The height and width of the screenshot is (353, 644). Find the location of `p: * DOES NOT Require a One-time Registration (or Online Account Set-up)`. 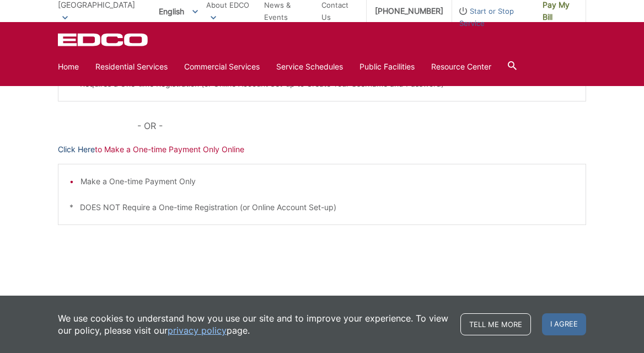

p: * DOES NOT Require a One-time Registration (or Online Account Set-up) is located at coordinates (322, 207).